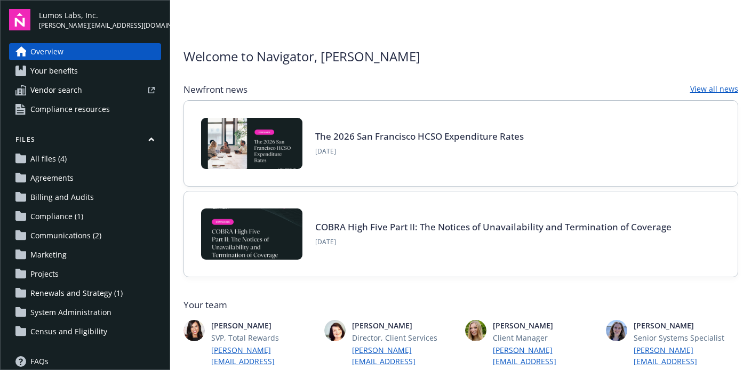 This screenshot has height=370, width=751. Describe the element at coordinates (44, 274) in the screenshot. I see `span: Projects` at that location.